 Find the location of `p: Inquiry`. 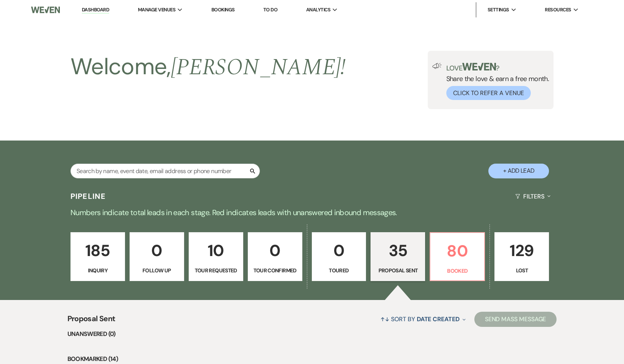

p: Inquiry is located at coordinates (98, 271).